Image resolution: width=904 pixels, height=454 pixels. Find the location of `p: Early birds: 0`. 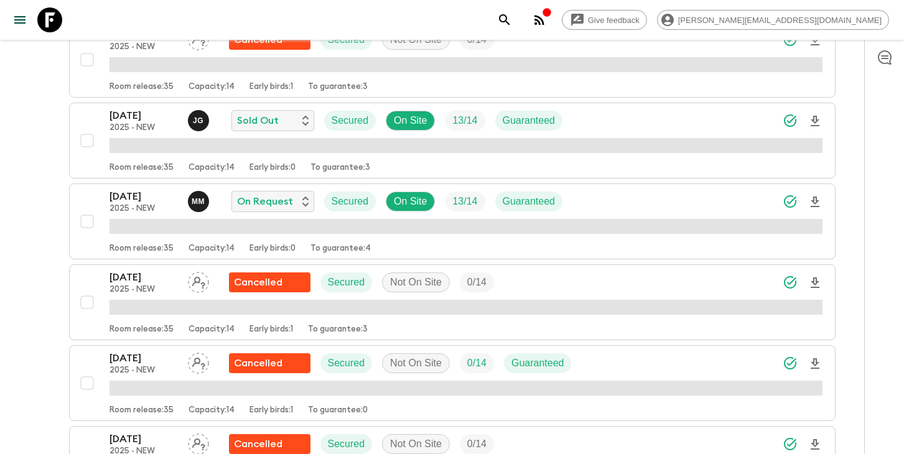

p: Early birds: 0 is located at coordinates (272, 168).